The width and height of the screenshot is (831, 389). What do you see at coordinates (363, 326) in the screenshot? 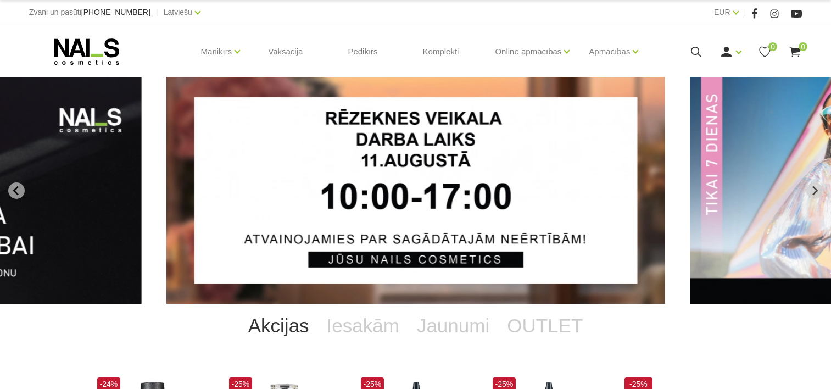
I see `a: Iesakām` at bounding box center [363, 326].